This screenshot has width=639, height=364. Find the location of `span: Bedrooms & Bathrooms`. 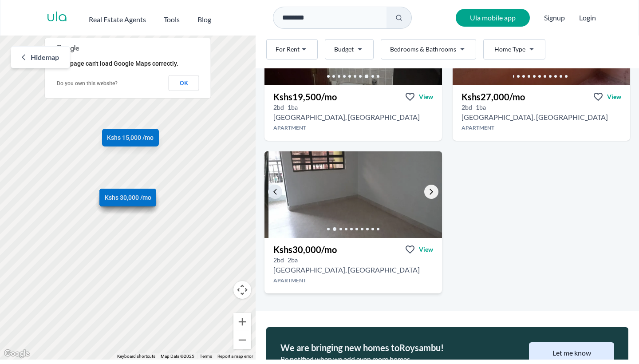

span: Bedrooms & Bathrooms is located at coordinates (423, 49).